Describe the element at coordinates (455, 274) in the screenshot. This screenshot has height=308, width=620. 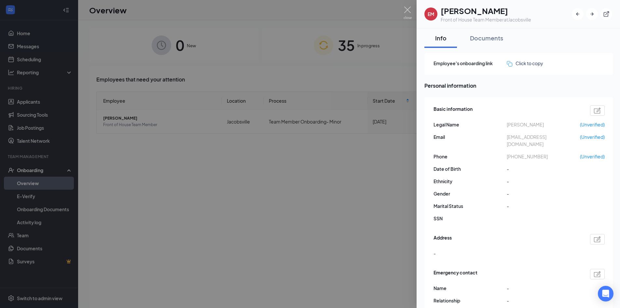
I see `span: Emergency contact` at that location.